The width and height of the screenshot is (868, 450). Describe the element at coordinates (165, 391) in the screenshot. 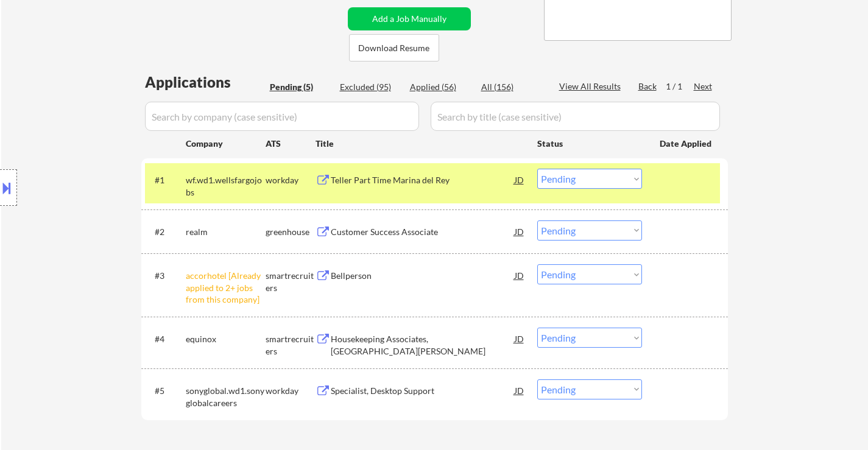

I see `div: #5` at that location.